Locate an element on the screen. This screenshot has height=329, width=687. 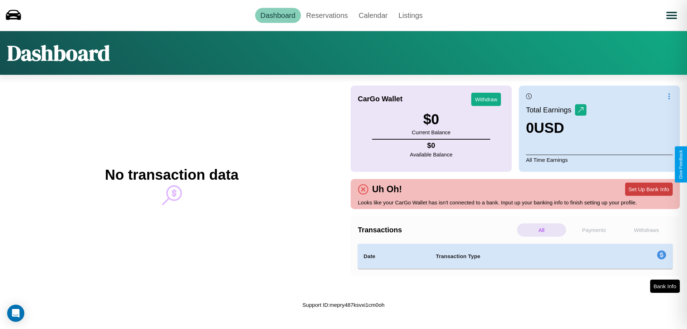
a: Listings is located at coordinates (410, 15).